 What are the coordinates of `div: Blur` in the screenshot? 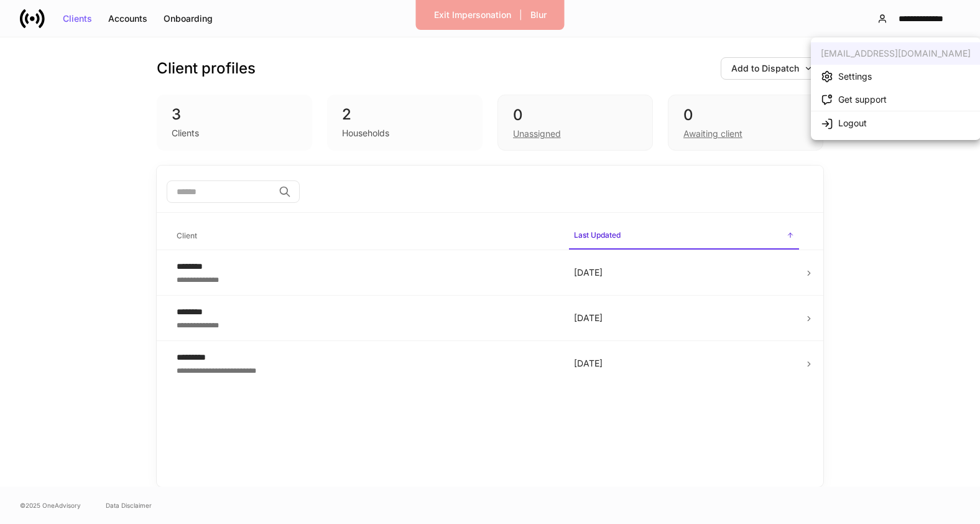 It's located at (539, 15).